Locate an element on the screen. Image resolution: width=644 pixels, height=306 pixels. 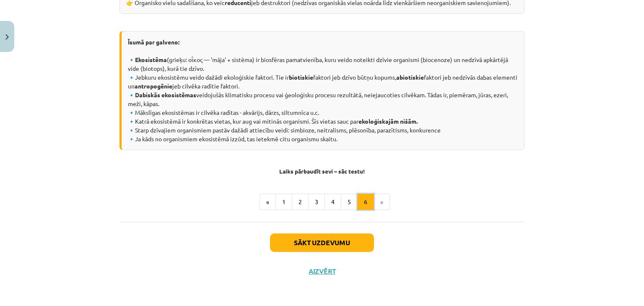
button: 1 is located at coordinates (284, 202).